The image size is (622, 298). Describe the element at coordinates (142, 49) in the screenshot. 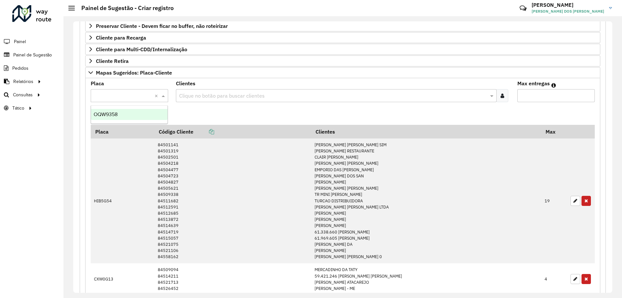

I see `span: Cliente para Multi-CDD/Internalização` at that location.